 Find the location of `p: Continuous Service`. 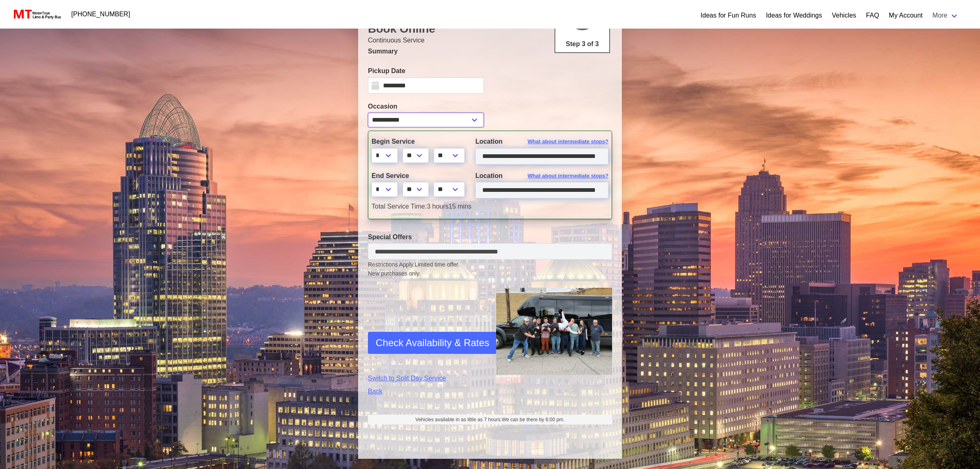

p: Continuous Service is located at coordinates (490, 40).